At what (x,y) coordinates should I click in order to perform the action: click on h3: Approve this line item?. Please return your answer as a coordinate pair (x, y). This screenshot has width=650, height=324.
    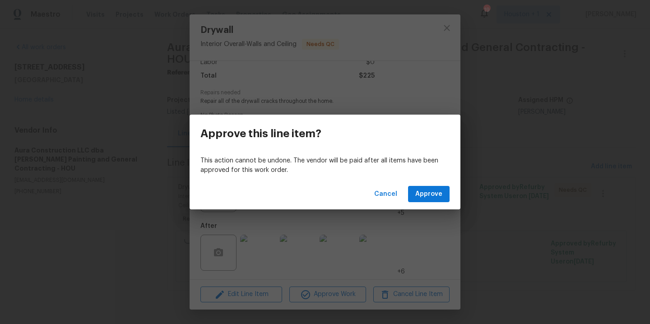
    Looking at the image, I should click on (261, 134).